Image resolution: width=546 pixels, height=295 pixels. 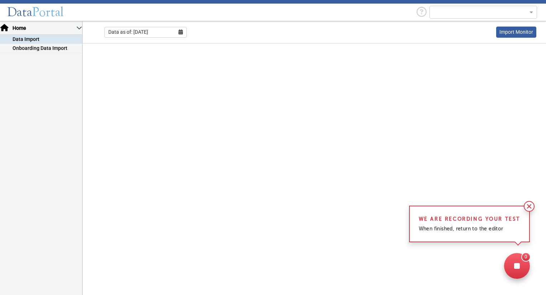 I want to click on span: Home, so click(x=44, y=28).